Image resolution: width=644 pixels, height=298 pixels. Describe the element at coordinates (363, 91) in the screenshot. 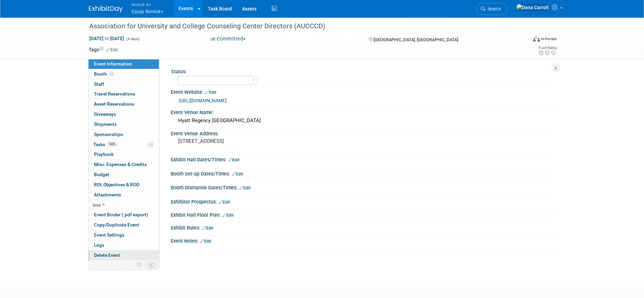

I see `div: Event Website:` at that location.